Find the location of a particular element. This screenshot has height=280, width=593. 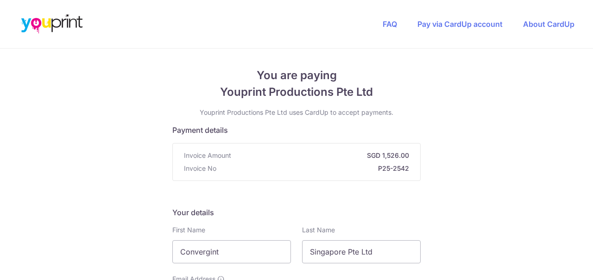

p: Youprint Productions Pte Ltd uses CardUp to accept payments. is located at coordinates (296, 113).